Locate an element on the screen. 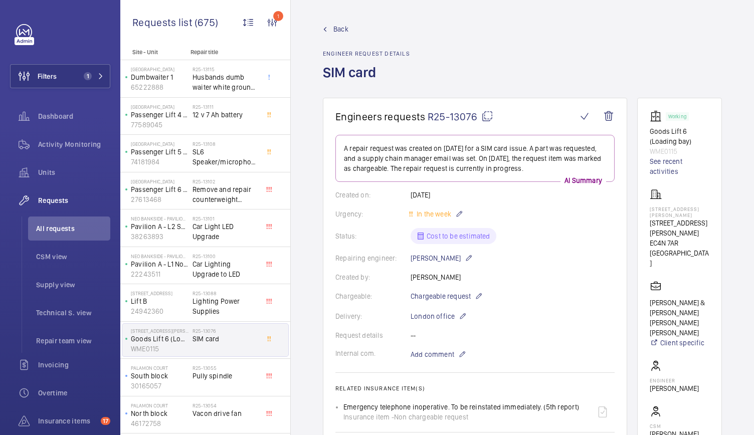  p: Pavilion A - L1 North FF - 299809010 is located at coordinates (160, 264).